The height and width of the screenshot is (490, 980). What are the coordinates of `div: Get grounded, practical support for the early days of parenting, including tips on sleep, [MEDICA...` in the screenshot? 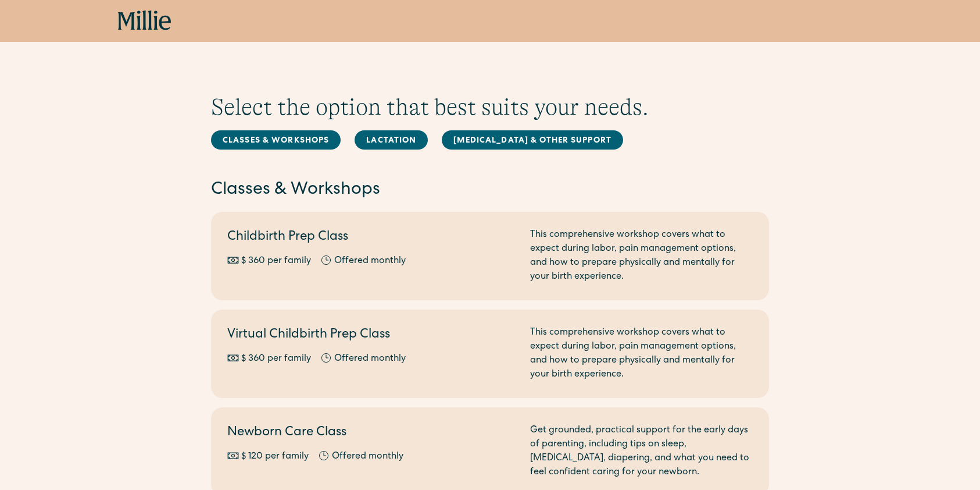 It's located at (642, 451).